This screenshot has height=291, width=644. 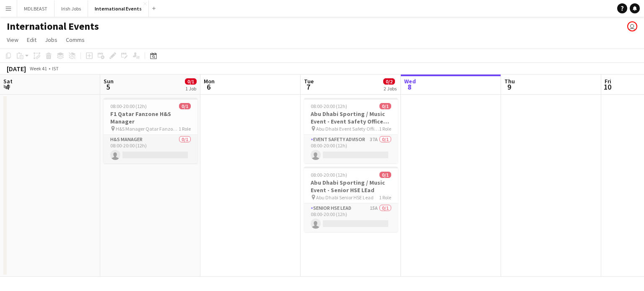 What do you see at coordinates (410, 87) in the screenshot?
I see `span: 8` at bounding box center [410, 87].